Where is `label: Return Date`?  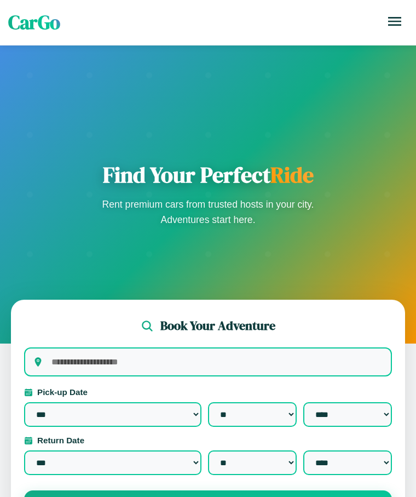
label: Return Date is located at coordinates (208, 440).